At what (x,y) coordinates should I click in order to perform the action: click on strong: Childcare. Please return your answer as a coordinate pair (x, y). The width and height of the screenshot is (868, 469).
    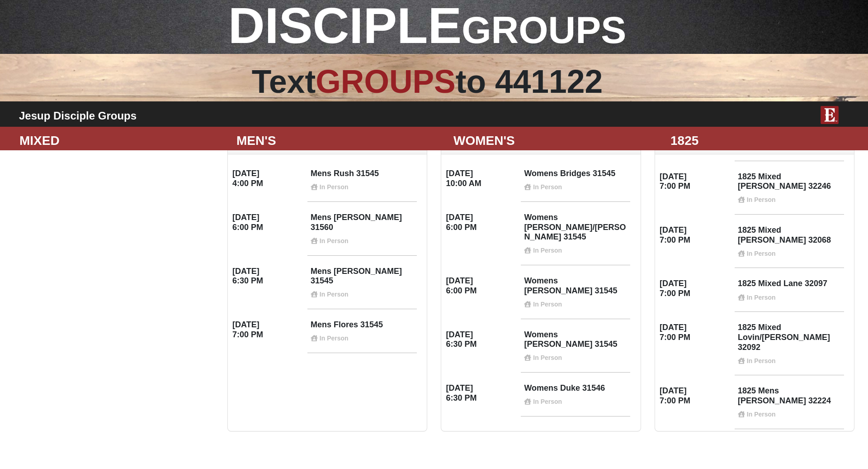
    Looking at the image, I should click on (116, 251).